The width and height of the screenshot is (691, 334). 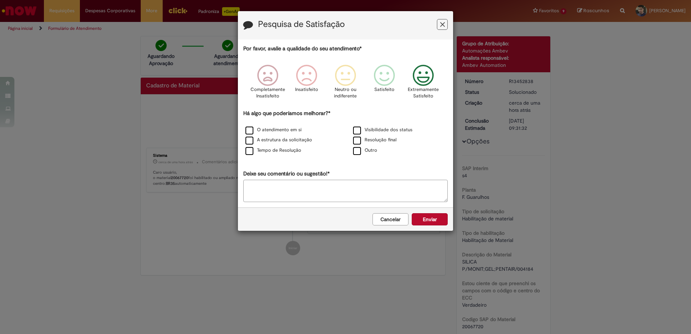 I want to click on label: Resolução final, so click(x=375, y=140).